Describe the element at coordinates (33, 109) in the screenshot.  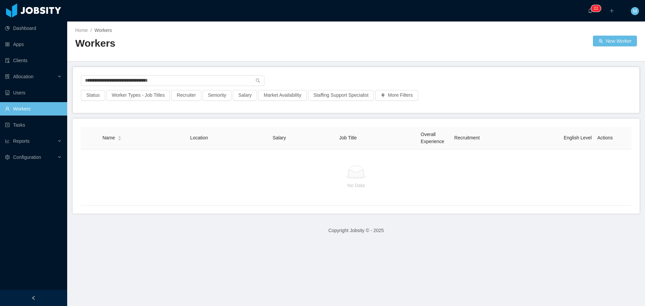
I see `a: icon: userWorkers` at that location.